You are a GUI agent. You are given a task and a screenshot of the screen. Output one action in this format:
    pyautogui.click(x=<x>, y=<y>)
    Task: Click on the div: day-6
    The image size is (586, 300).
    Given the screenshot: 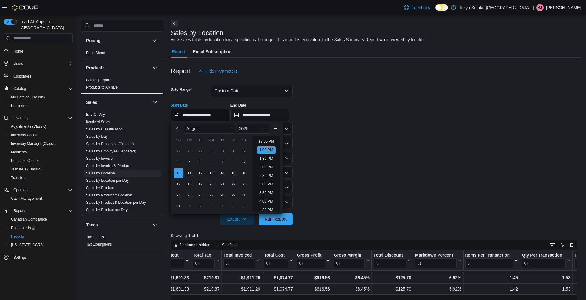 What is the action you would take?
    pyautogui.click(x=212, y=162)
    